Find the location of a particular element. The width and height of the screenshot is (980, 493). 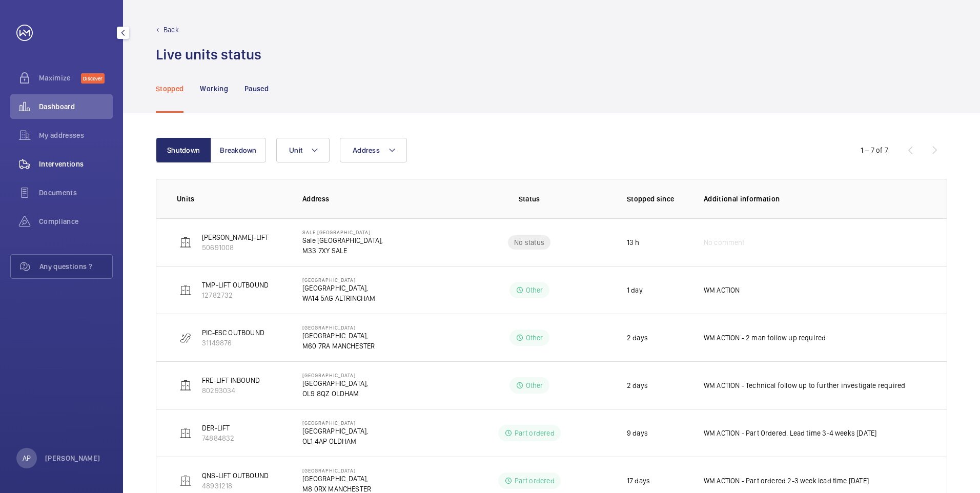

p: Units is located at coordinates (231, 199).